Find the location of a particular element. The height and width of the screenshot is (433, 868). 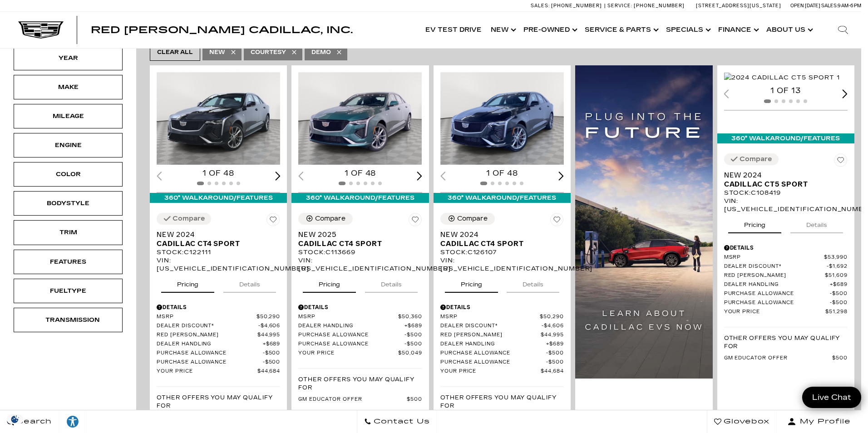

div: Transmission is located at coordinates (68, 320).